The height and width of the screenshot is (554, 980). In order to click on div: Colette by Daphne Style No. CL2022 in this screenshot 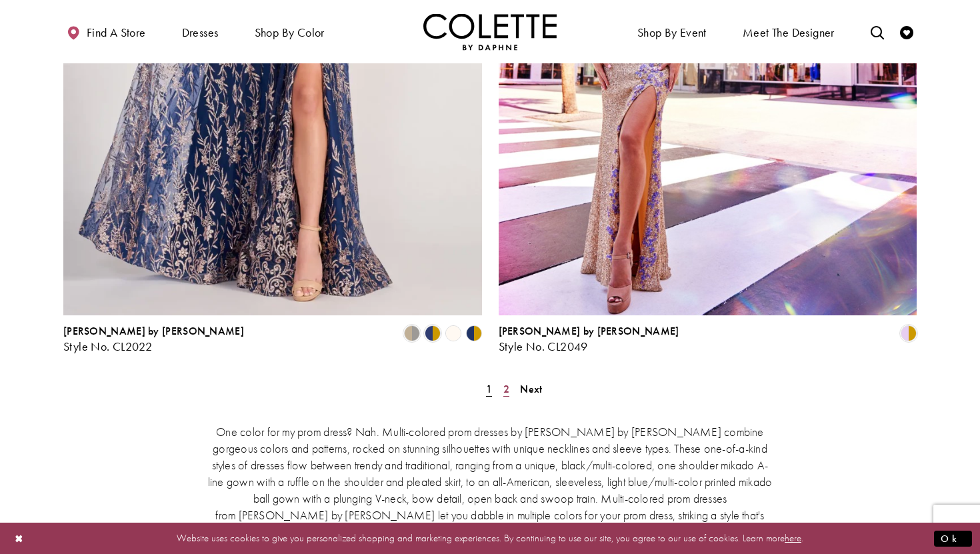, I will do `click(153, 339)`.